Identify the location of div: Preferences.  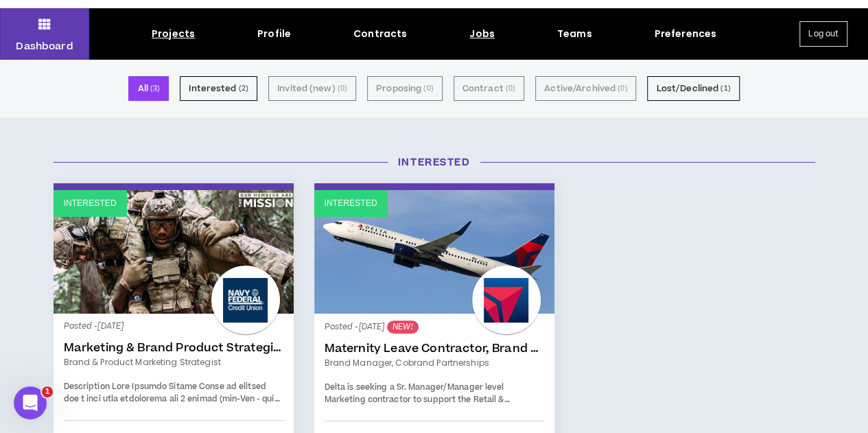
(684, 34).